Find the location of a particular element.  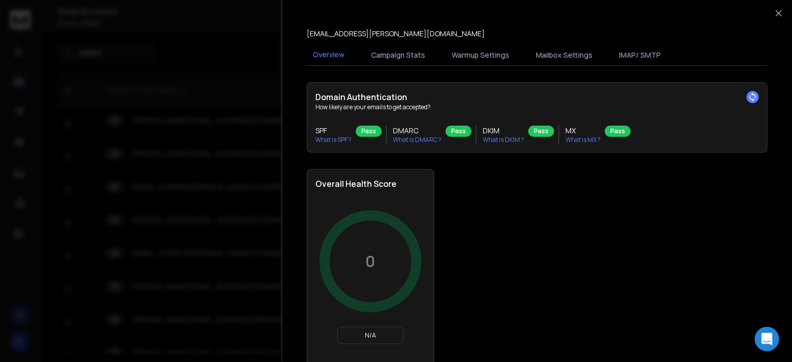

h2: Overall Health Score is located at coordinates (371, 184).